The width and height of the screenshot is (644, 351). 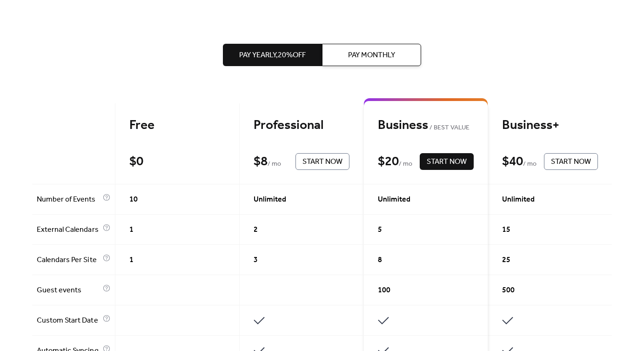 What do you see at coordinates (550, 125) in the screenshot?
I see `div: Business+` at bounding box center [550, 125].